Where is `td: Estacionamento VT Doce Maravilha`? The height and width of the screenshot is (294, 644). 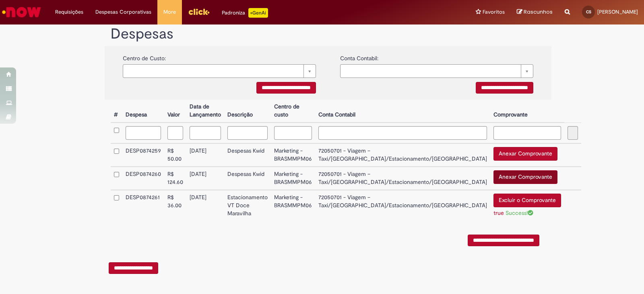 td: Estacionamento VT Doce Maravilha is located at coordinates (247, 206).